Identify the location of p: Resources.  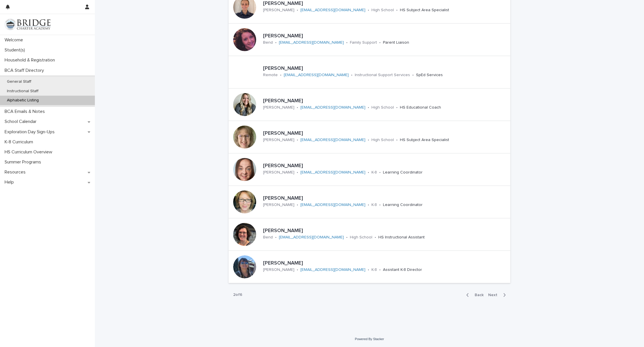
(16, 172).